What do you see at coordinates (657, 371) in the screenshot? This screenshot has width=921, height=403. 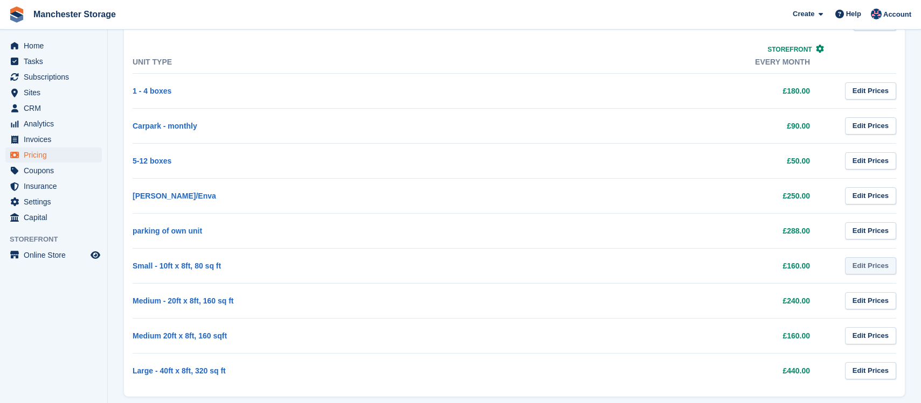 I see `td: £440.00` at bounding box center [657, 371].